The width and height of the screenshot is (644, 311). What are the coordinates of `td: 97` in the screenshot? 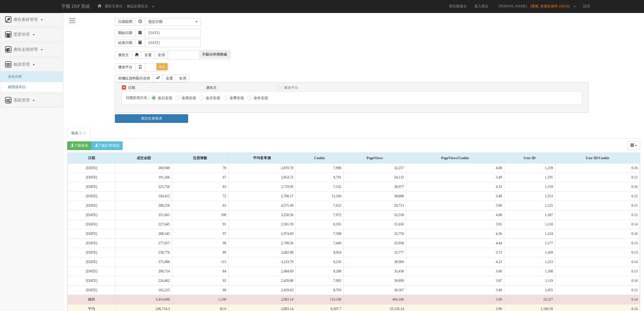 It's located at (200, 233).